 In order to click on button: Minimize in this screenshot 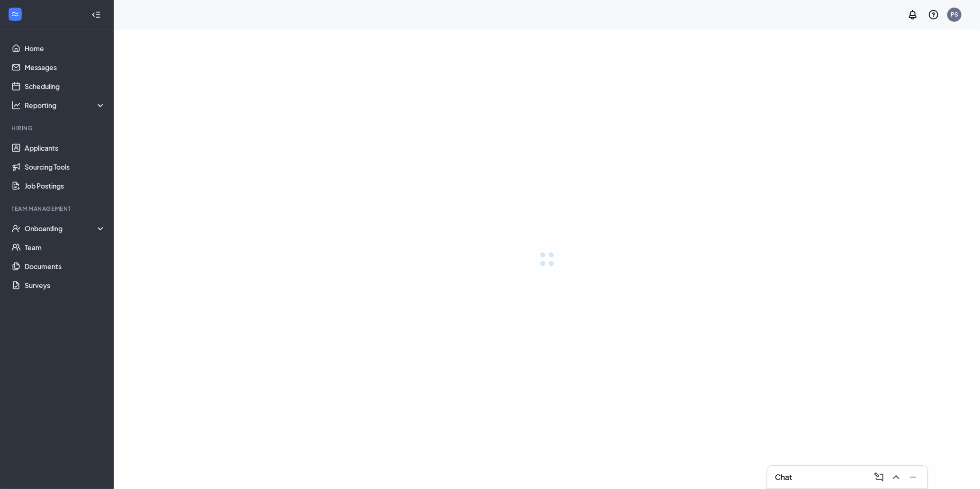, I will do `click(913, 477)`.